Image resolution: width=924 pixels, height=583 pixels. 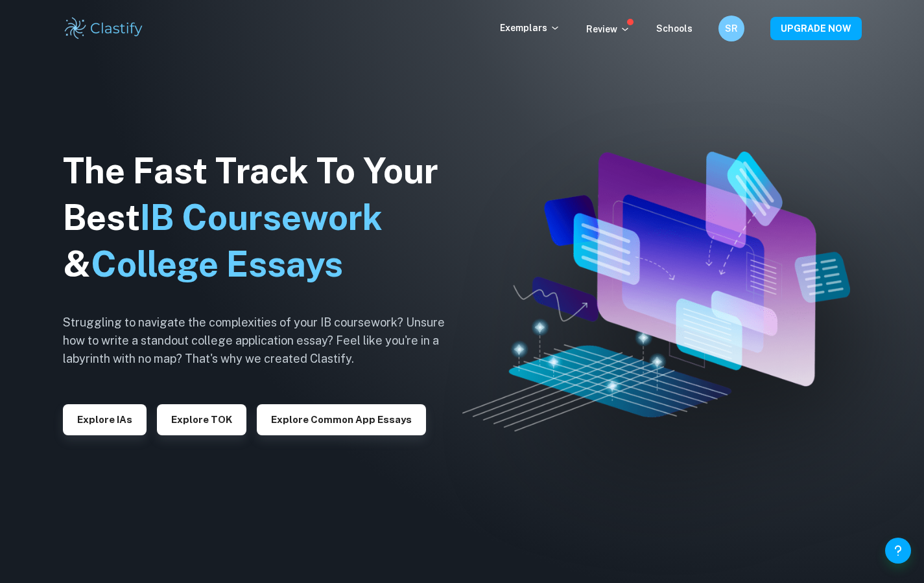 I want to click on p: Review, so click(x=608, y=29).